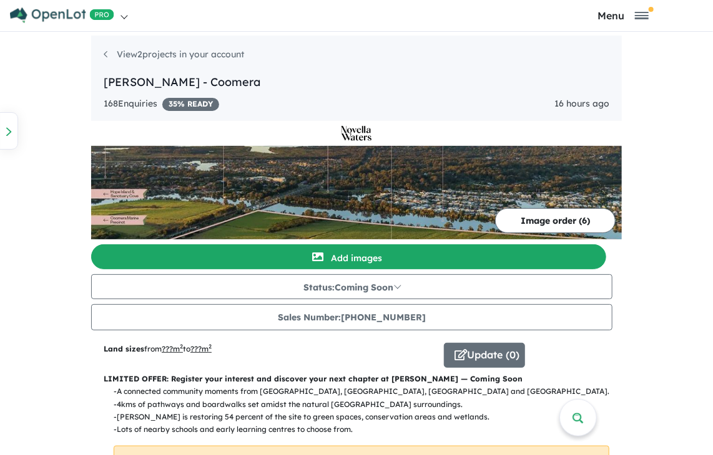 This screenshot has width=713, height=455. What do you see at coordinates (356, 61) in the screenshot?
I see `nav: breadcrumb` at bounding box center [356, 61].